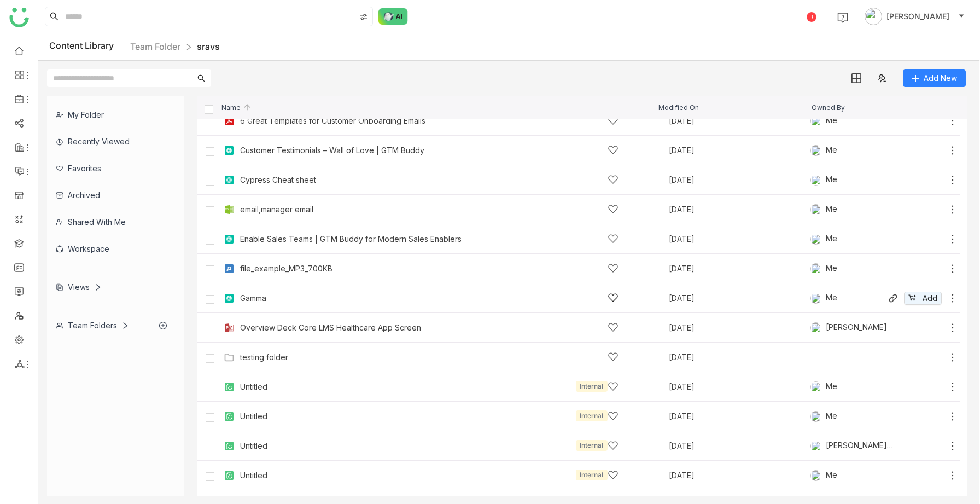 Image resolution: width=980 pixels, height=504 pixels. I want to click on img: arrow-up.svg, so click(247, 107).